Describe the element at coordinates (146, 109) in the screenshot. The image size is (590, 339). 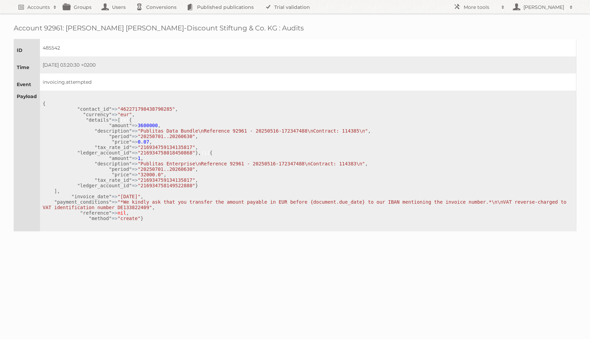
I see `kbd: "462271798438790285"` at that location.